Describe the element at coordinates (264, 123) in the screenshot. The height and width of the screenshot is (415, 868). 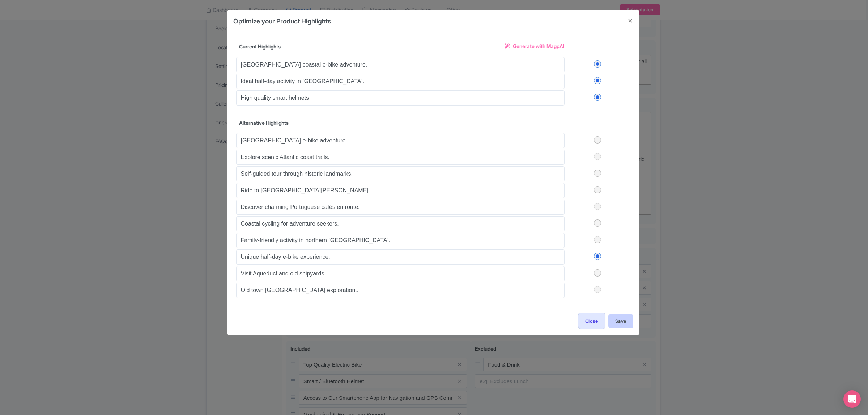
I see `span: Alternative Highlights` at that location.